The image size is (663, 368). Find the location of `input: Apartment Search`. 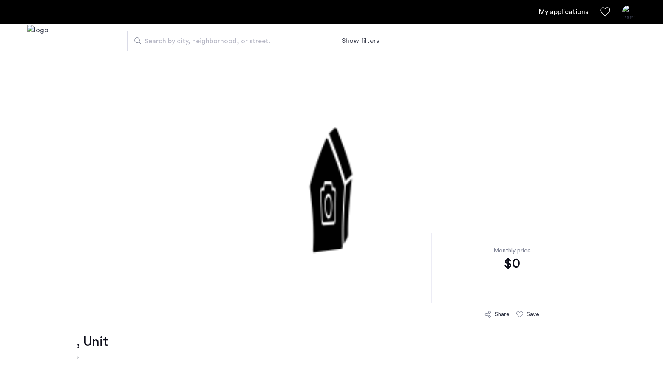

input: Apartment Search is located at coordinates (230, 41).